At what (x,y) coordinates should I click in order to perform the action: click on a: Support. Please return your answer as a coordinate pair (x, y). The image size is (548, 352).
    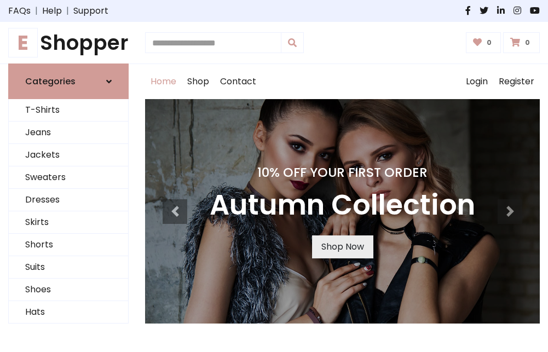
    Looking at the image, I should click on (91, 11).